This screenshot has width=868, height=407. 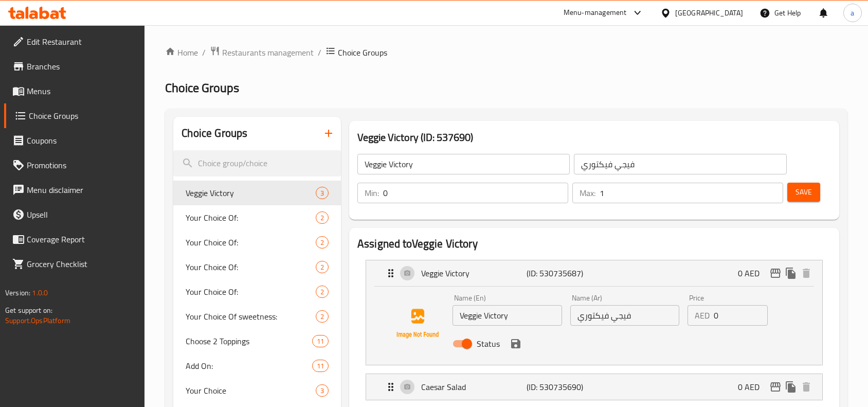 I want to click on a: Home, so click(x=182, y=53).